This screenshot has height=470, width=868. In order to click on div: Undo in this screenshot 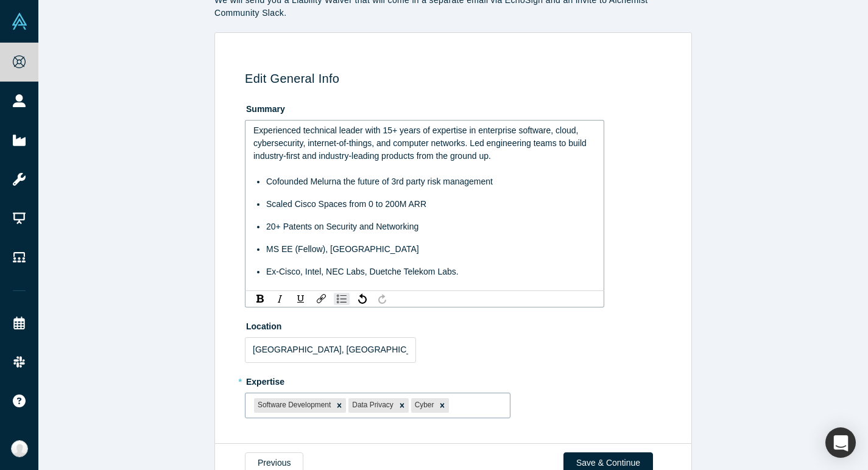, I will do `click(362, 299)`.